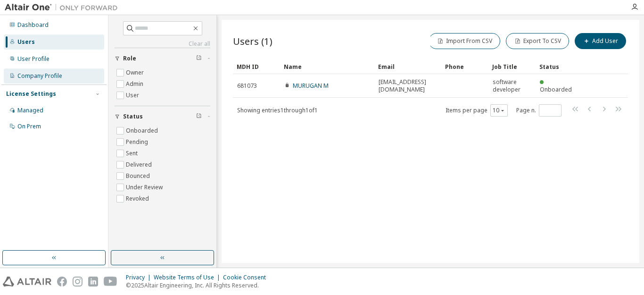 The image size is (644, 295). I want to click on label: Admin, so click(136, 84).